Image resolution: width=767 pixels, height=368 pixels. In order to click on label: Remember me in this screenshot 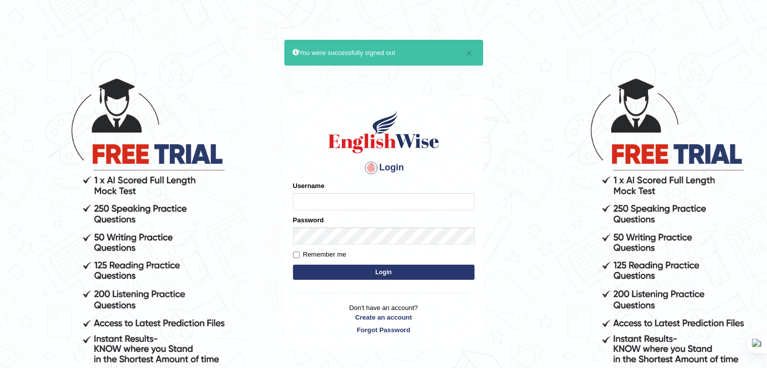, I will do `click(320, 255)`.